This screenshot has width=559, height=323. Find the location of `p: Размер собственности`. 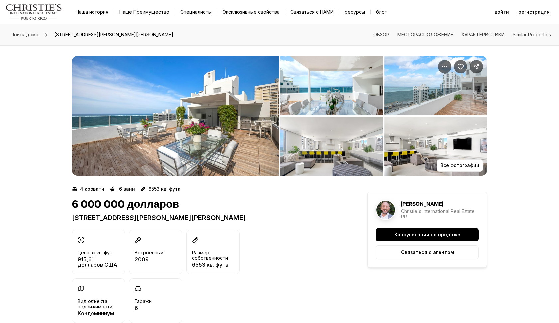

p: Размер собственности is located at coordinates (213, 255).